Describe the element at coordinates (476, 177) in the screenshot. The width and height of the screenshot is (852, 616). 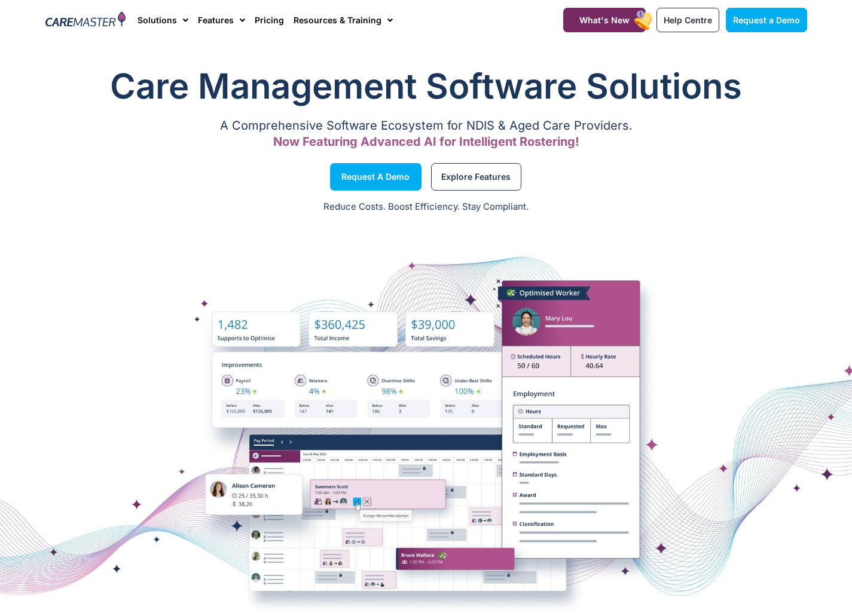
I see `a: Explore Features` at that location.